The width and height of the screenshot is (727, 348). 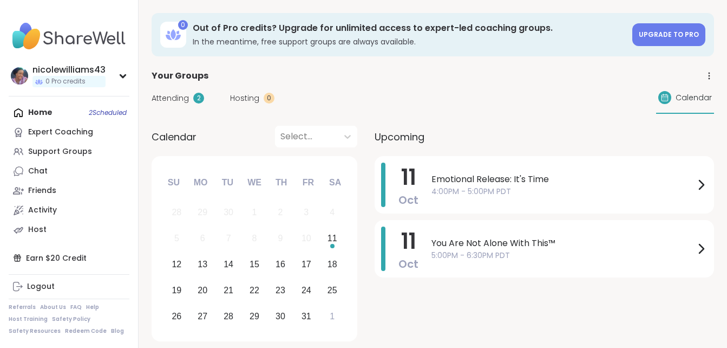 What do you see at coordinates (254, 264) in the screenshot?
I see `div: month 2025-10` at bounding box center [254, 264].